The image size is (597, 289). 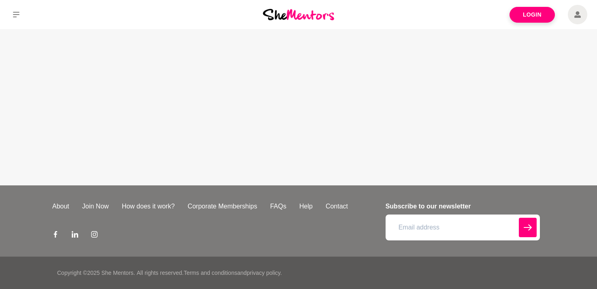 What do you see at coordinates (222, 206) in the screenshot?
I see `a: Corporate Memberships` at bounding box center [222, 206].